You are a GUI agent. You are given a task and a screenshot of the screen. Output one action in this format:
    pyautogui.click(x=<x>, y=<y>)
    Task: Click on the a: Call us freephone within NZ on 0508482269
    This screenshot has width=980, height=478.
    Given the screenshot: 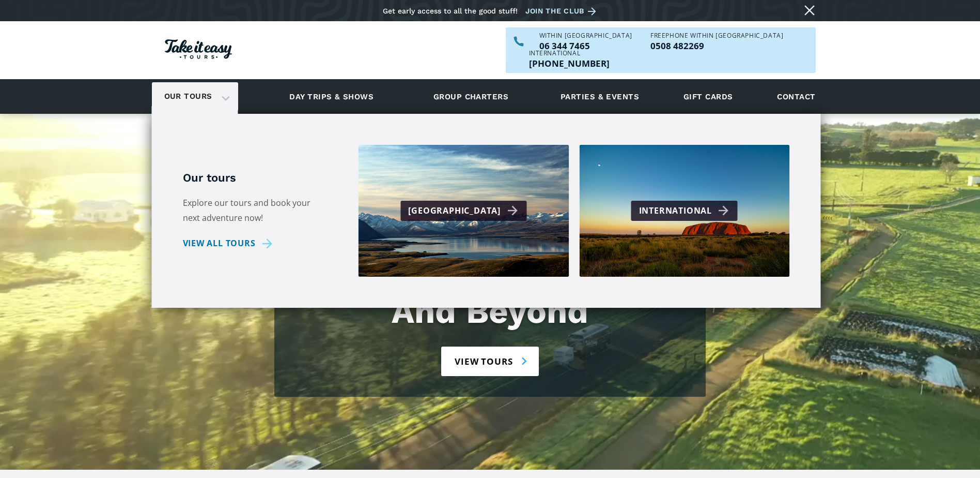 What is the action you would take?
    pyautogui.click(x=716, y=46)
    